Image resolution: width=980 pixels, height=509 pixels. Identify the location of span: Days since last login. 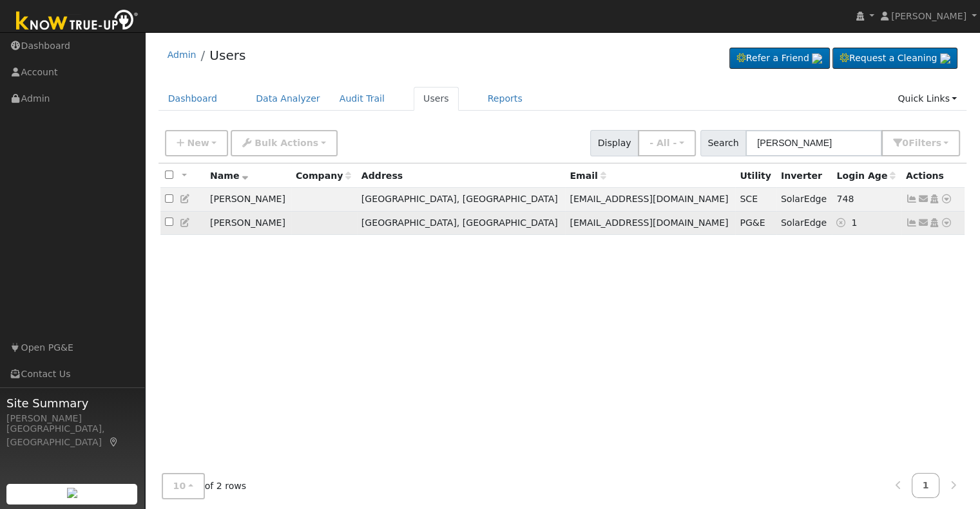
(866, 176).